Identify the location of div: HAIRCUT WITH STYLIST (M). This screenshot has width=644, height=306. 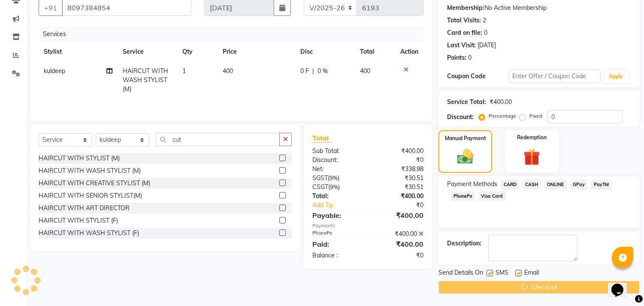
(79, 158).